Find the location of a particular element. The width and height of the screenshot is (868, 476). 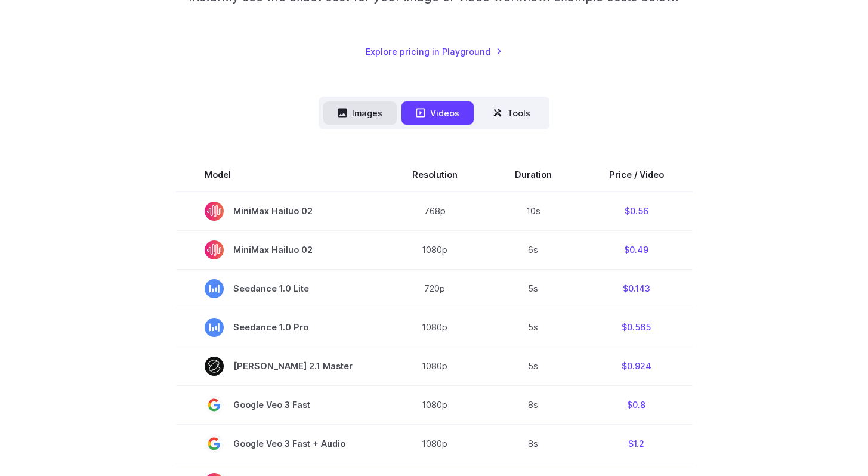

span: Seedance 1.0 Pro is located at coordinates (280, 328).